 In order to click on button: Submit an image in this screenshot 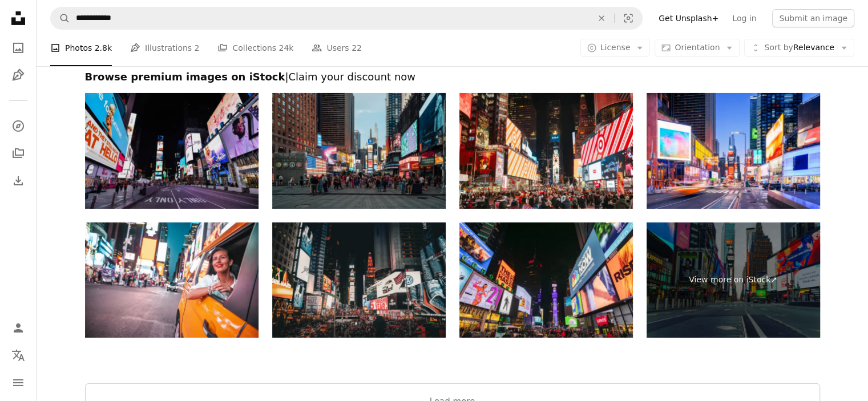, I will do `click(813, 18)`.